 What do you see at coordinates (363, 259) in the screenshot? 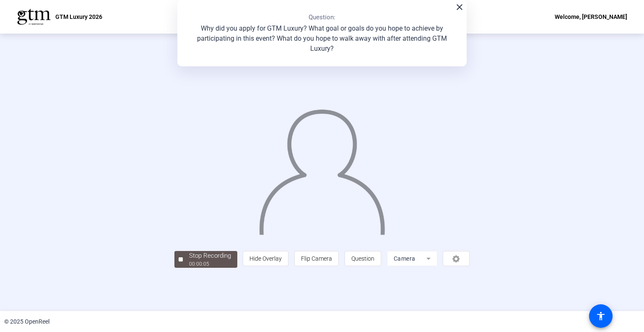
I see `span: Question` at bounding box center [363, 259].